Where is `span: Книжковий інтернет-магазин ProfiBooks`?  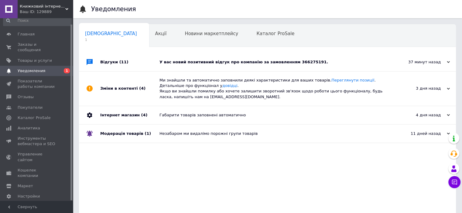 span: Книжковий інтернет-магазин ProfiBooks is located at coordinates (43, 6).